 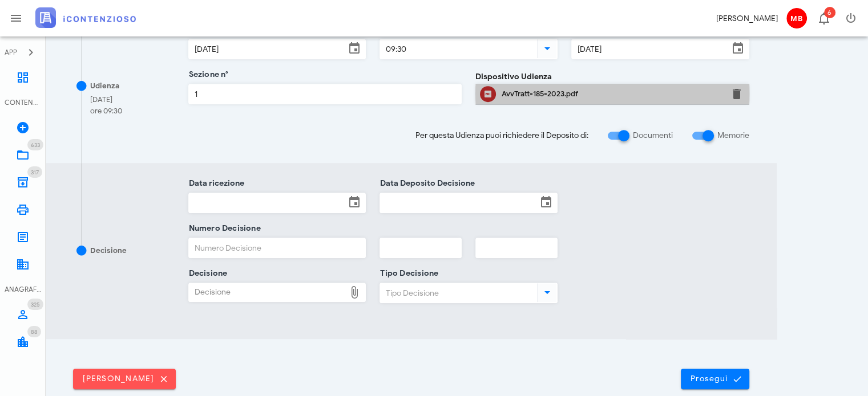 I want to click on span: 317, so click(x=34, y=172).